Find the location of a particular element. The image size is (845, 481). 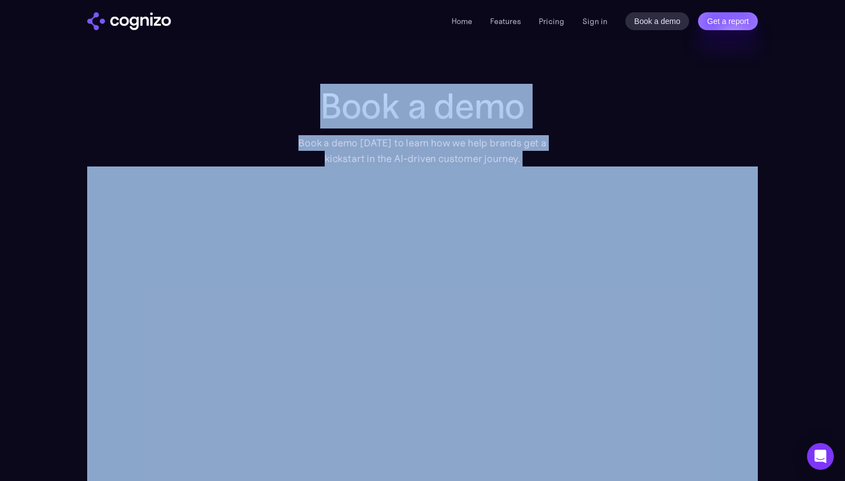

a: Sign in is located at coordinates (594, 21).